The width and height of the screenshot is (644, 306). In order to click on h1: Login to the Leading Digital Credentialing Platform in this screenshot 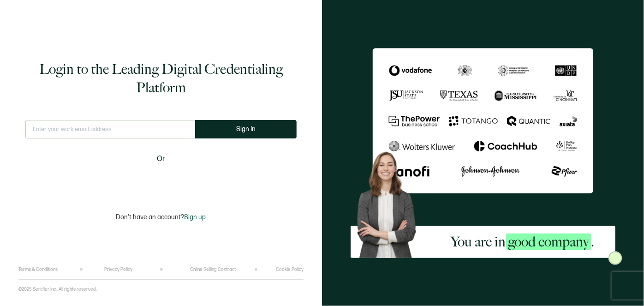, I will do `click(161, 79)`.